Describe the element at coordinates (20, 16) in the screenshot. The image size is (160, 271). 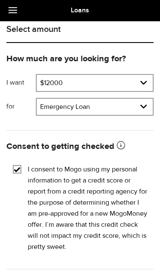
I see `button: Open LiveChat chat widget` at that location.